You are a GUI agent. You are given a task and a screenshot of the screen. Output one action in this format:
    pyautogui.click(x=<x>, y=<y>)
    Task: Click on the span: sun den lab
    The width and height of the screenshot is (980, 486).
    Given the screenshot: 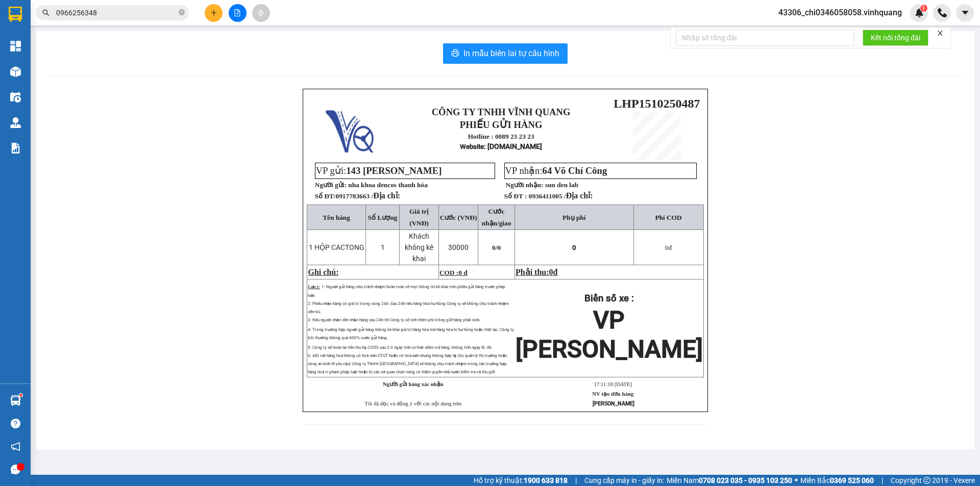 What is the action you would take?
    pyautogui.click(x=562, y=185)
    